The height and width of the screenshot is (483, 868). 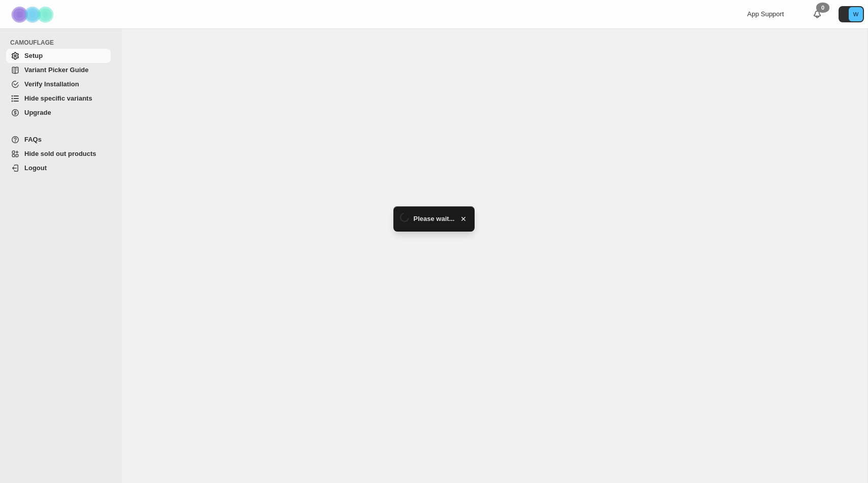 What do you see at coordinates (58, 154) in the screenshot?
I see `a: Hide sold out products` at bounding box center [58, 154].